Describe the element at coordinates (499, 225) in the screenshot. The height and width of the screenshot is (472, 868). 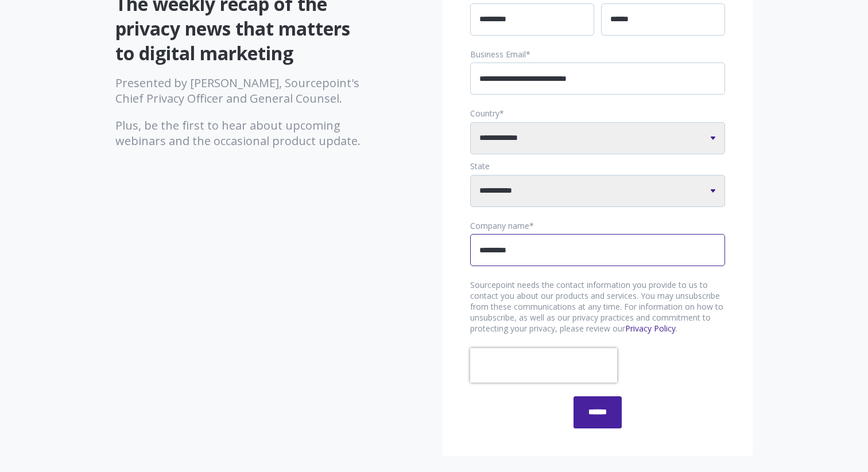
I see `span: Company name` at that location.